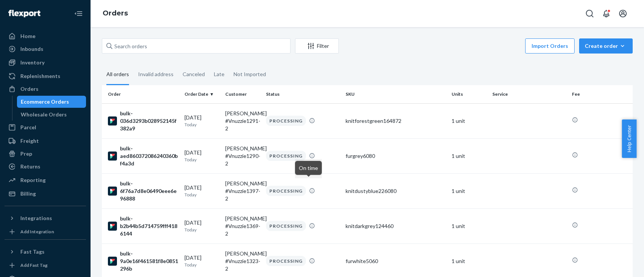 This screenshot has width=644, height=277. I want to click on a: Billing, so click(45, 193).